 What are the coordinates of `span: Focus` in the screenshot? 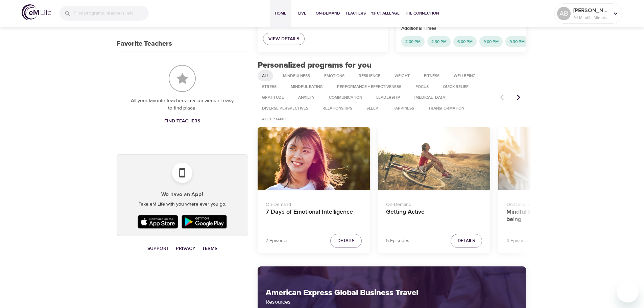 It's located at (422, 87).